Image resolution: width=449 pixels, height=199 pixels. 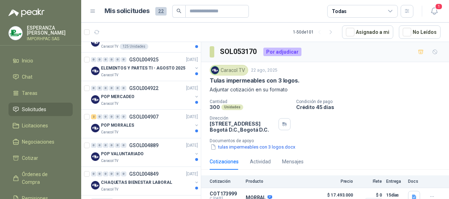 I want to click on a: Órdenes de Compra, so click(x=41, y=178).